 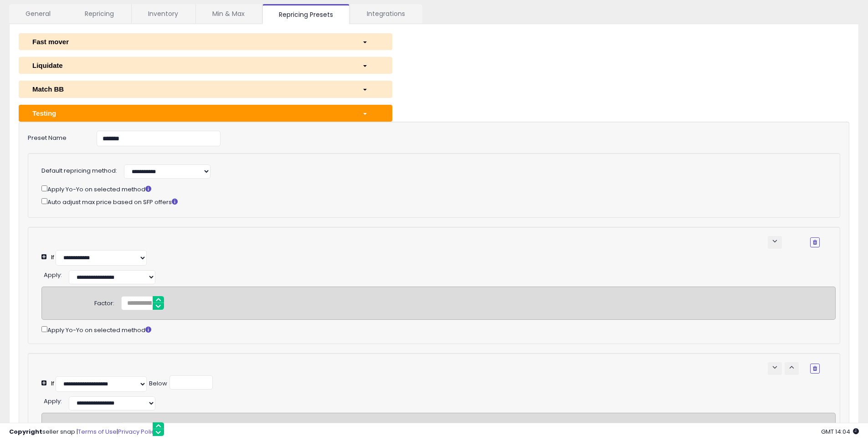 What do you see at coordinates (206, 89) in the screenshot?
I see `button: Match BB` at bounding box center [206, 89].